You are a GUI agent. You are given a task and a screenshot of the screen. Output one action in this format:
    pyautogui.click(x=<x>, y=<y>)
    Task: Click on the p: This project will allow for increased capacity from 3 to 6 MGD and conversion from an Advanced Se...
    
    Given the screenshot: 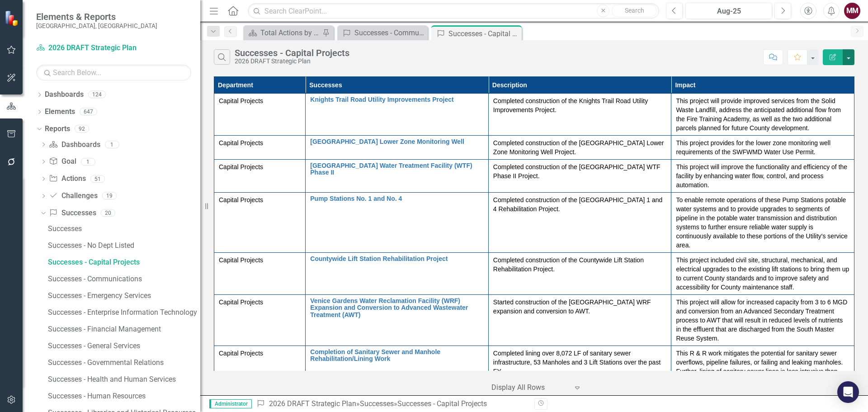 What is the action you would take?
    pyautogui.click(x=762, y=320)
    